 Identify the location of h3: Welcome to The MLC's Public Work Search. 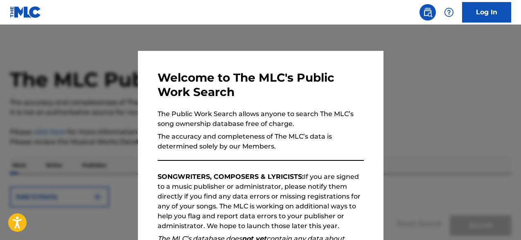
(261, 85).